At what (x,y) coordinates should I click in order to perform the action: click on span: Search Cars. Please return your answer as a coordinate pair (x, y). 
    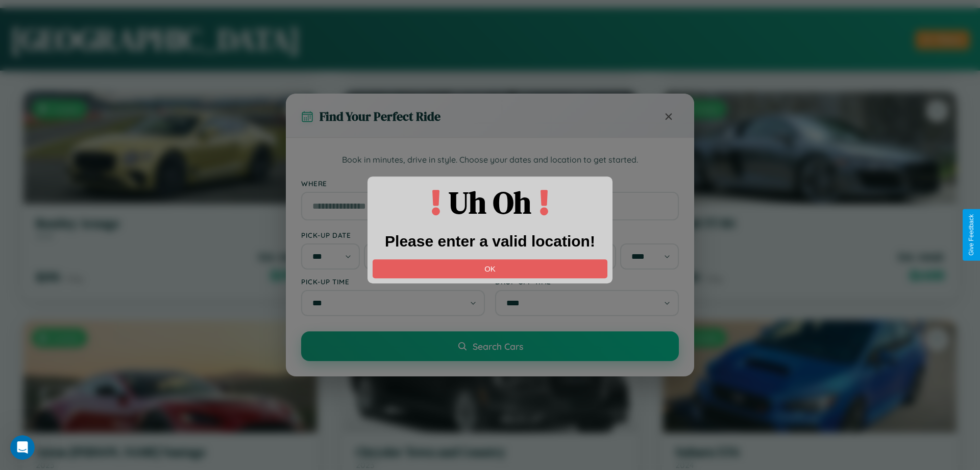
    Looking at the image, I should click on (497, 346).